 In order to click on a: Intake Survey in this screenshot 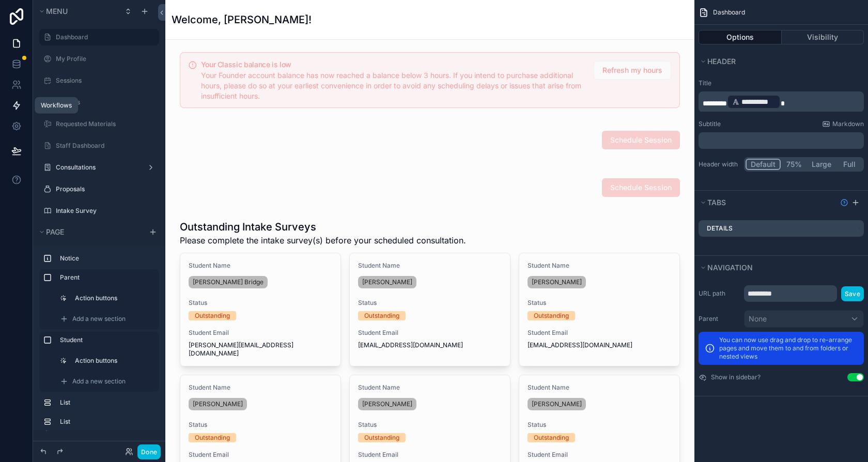, I will do `click(104, 211)`.